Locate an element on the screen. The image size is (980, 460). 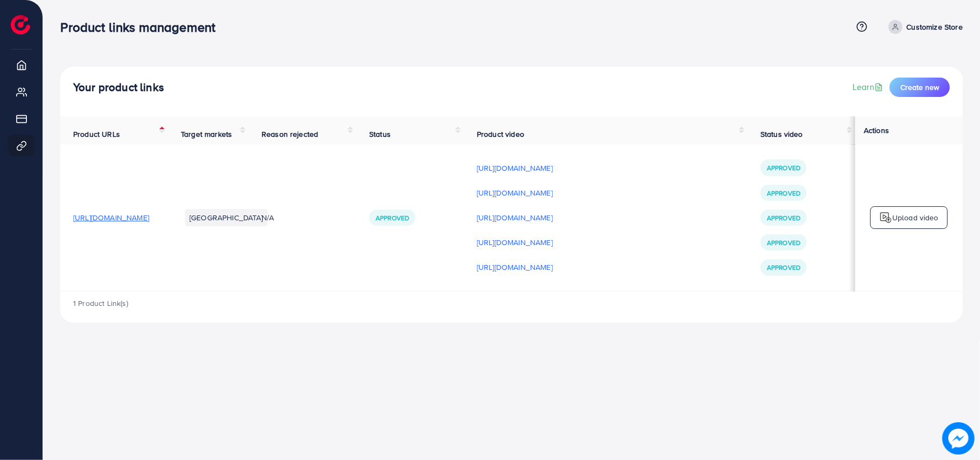
p: Upload video is located at coordinates (915, 218).